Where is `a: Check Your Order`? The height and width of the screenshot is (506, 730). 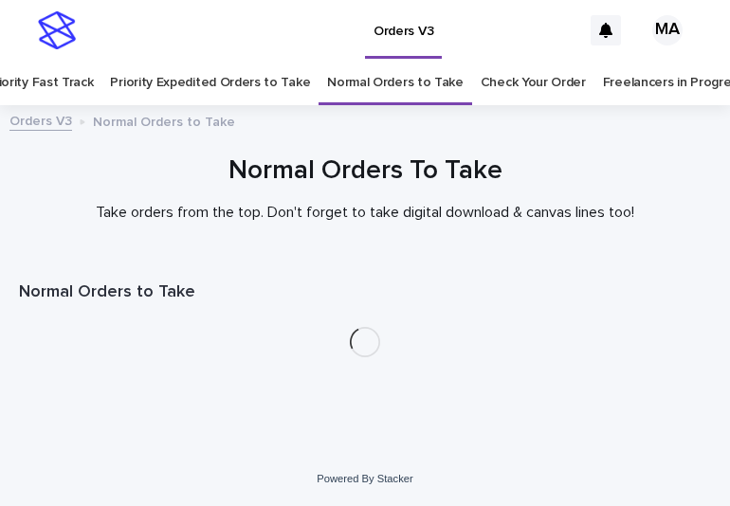 a: Check Your Order is located at coordinates (533, 83).